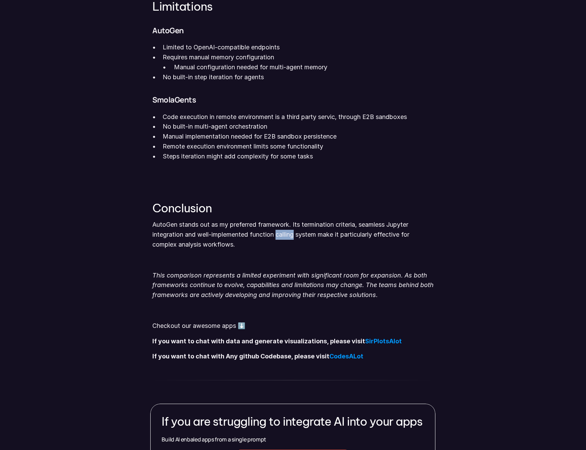  What do you see at coordinates (304, 67) in the screenshot?
I see `p: Manual configuration needed for multi-agent memory` at bounding box center [304, 67].